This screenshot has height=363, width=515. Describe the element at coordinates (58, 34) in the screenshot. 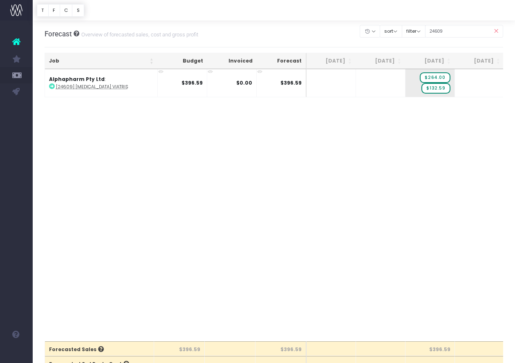

I see `span: Forecast` at that location.